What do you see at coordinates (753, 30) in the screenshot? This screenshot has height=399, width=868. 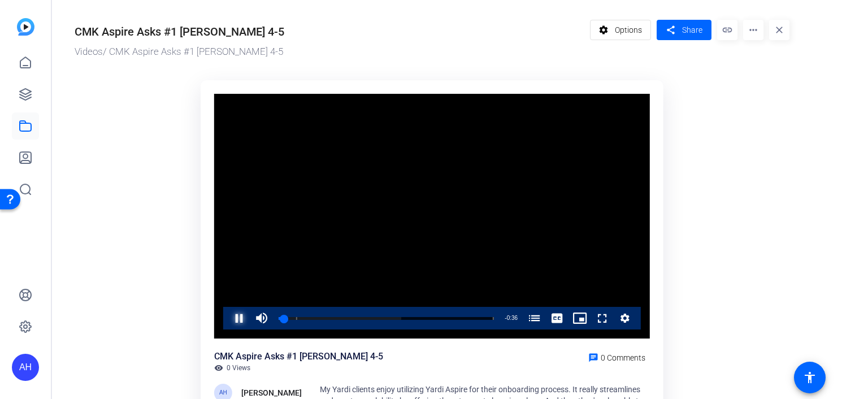 I see `mat-icon: more_horiz` at bounding box center [753, 30].